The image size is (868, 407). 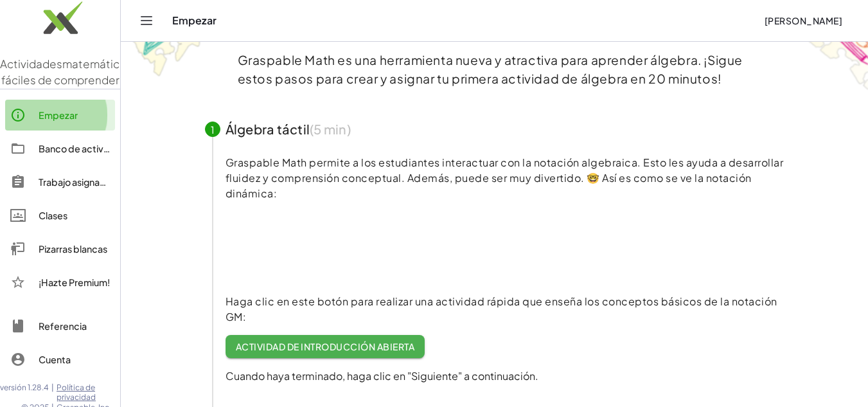 I want to click on a: Actividad de introducción abierta, so click(x=325, y=346).